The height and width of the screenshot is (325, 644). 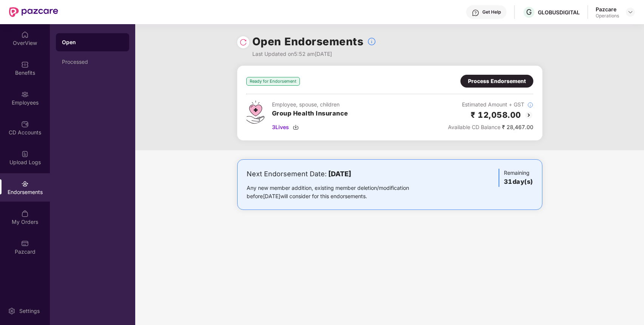 What do you see at coordinates (12, 311) in the screenshot?
I see `img: svg+xml;base64,PHN2ZyBpZD0iU2V0dGluZy0yMHgyMCIgeG1sbnM9Imh0dHA6Ly93d3cudzMub3JnLzIwMDAvc3ZnIiB3aW...` at bounding box center [12, 311].